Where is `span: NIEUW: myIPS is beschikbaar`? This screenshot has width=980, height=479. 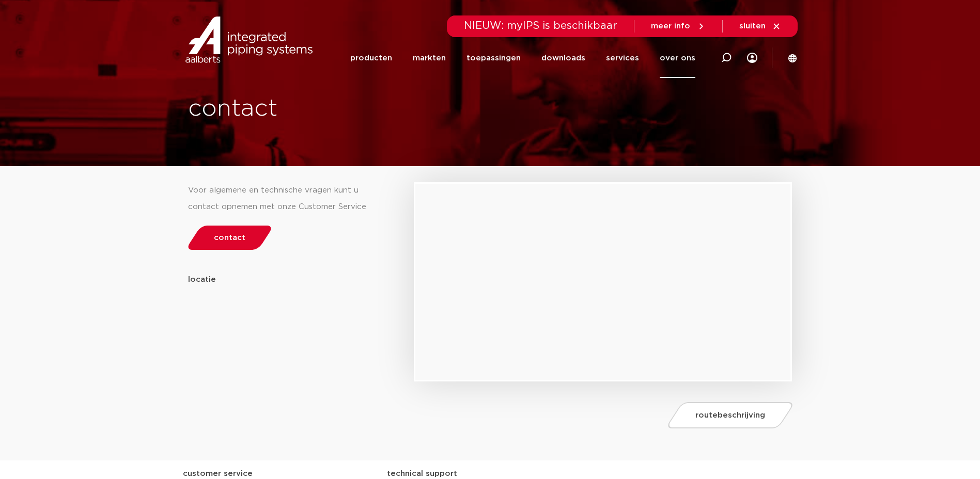
span: NIEUW: myIPS is beschikbaar is located at coordinates (540, 26).